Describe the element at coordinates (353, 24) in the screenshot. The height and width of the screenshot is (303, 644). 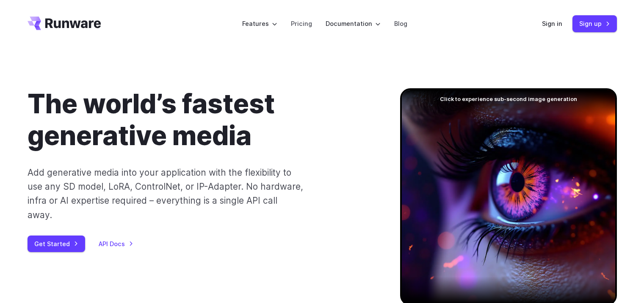
I see `label: Documentation` at that location.